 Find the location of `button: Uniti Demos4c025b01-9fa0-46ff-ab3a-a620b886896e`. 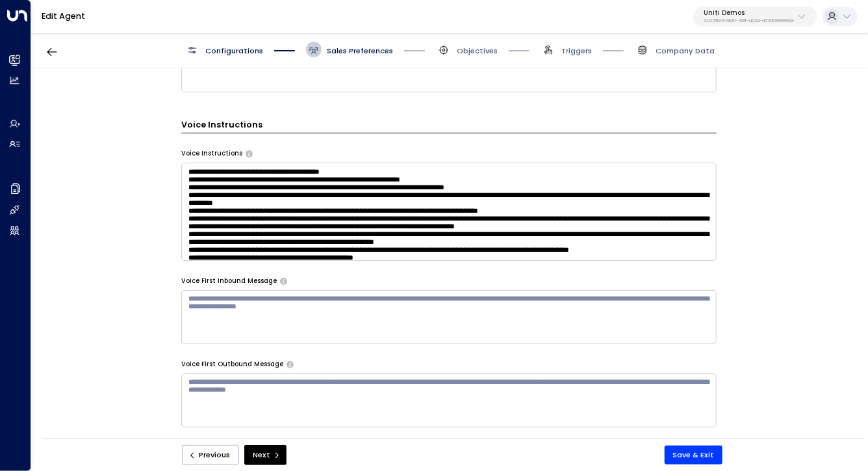

button: Uniti Demos4c025b01-9fa0-46ff-ab3a-a620b886896e is located at coordinates (756, 17).